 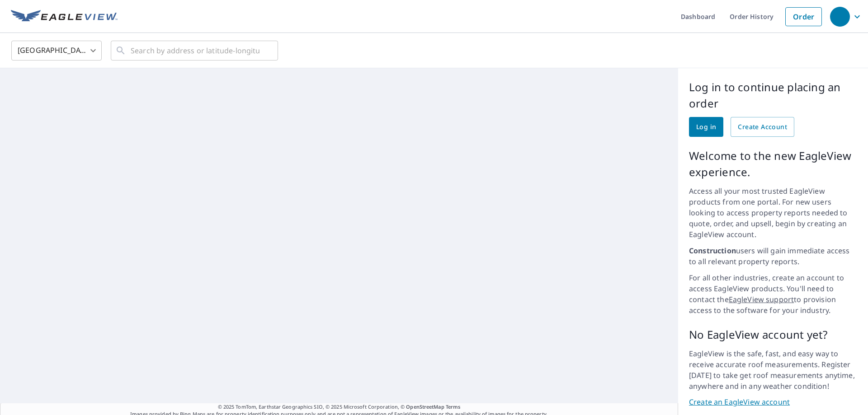 What do you see at coordinates (762, 127) in the screenshot?
I see `a: Create Account` at bounding box center [762, 127].